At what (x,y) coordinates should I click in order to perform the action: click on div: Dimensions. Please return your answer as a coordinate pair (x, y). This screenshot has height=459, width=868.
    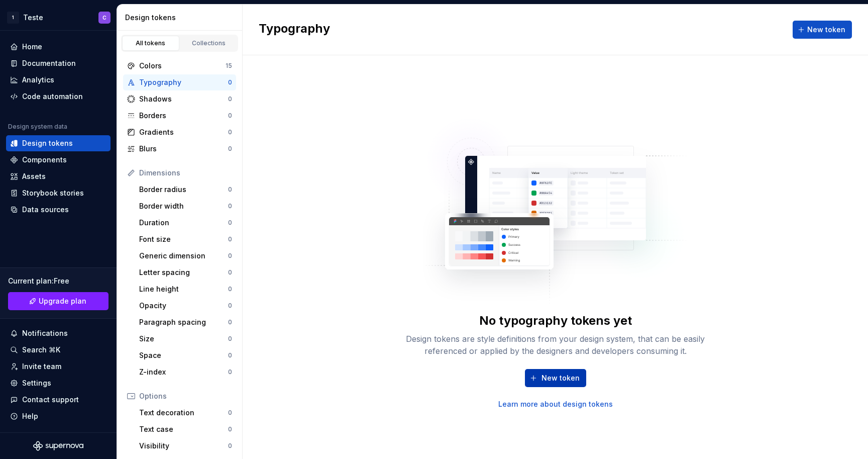
    Looking at the image, I should click on (185, 173).